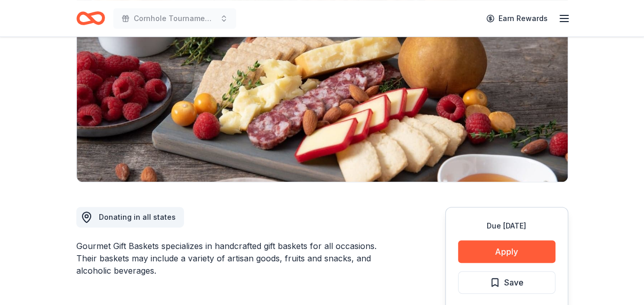 This screenshot has width=644, height=305. Describe the element at coordinates (138, 216) in the screenshot. I see `span: Donating in all states` at that location.